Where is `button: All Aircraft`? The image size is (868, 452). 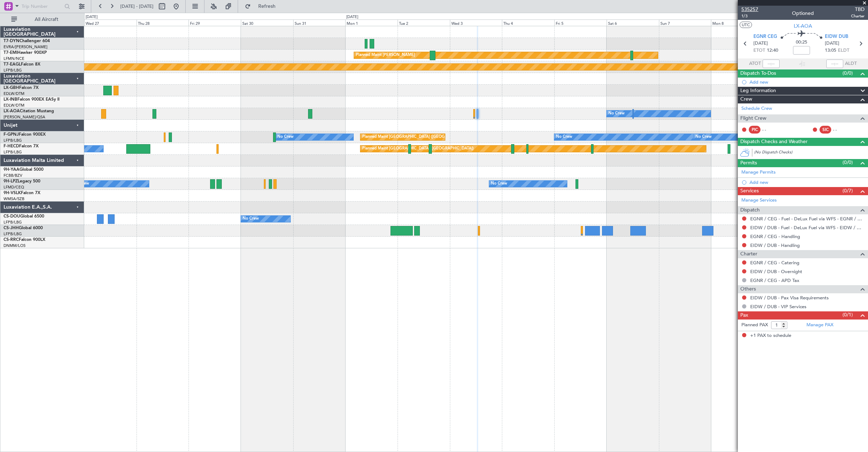
button: All Aircraft is located at coordinates (42, 20).